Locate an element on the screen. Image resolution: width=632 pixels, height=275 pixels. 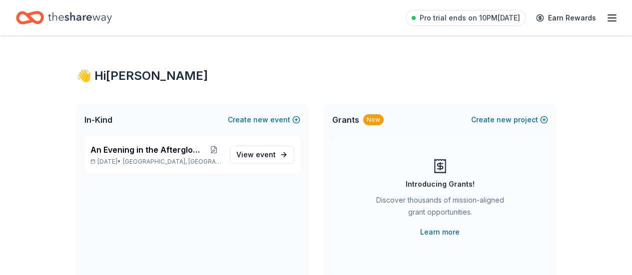
a: Learn more is located at coordinates (440, 232).